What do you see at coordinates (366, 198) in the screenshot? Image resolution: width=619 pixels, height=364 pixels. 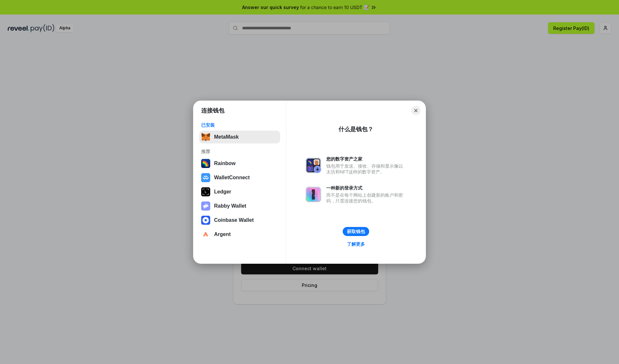 I see `div: 而不是在每个网站上创建新的账户和密码，只需连接您的钱包。` at bounding box center [366, 198].